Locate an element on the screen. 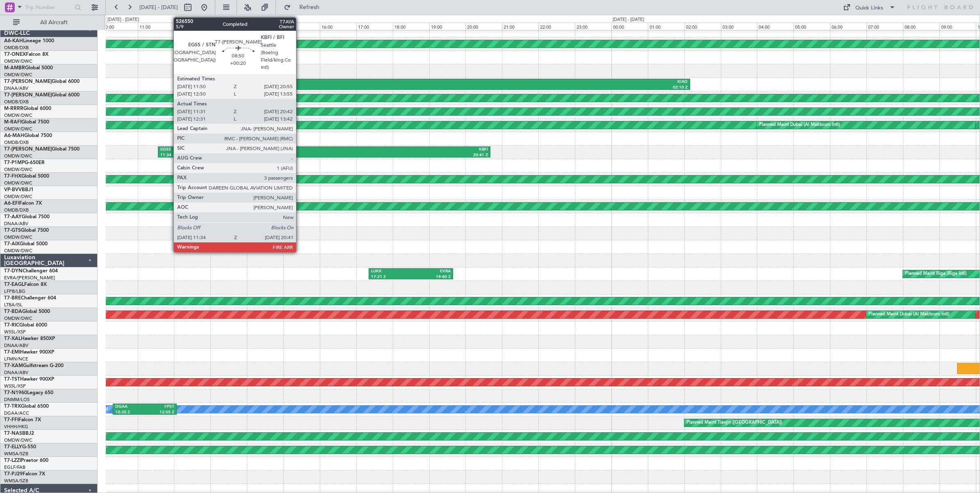 This screenshot has width=980, height=493. div: Planned Maint Dubai (Al Maktoum Intl) is located at coordinates (908, 314).